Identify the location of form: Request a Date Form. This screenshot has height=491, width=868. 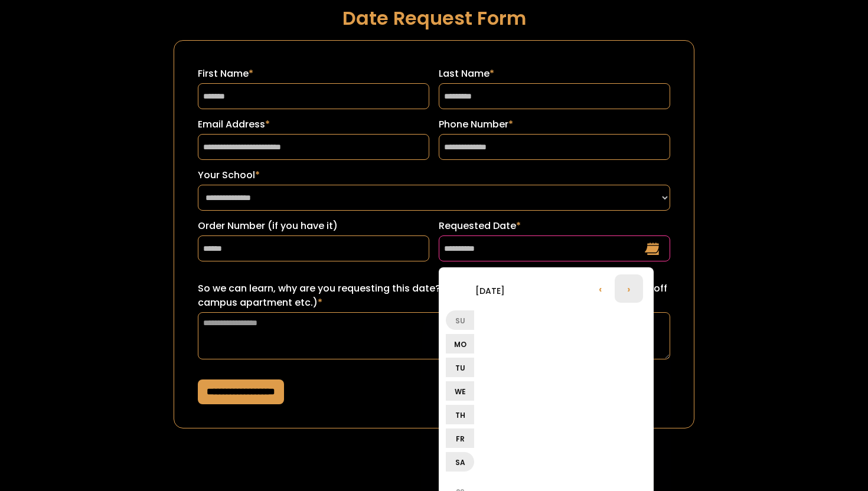
(434, 235).